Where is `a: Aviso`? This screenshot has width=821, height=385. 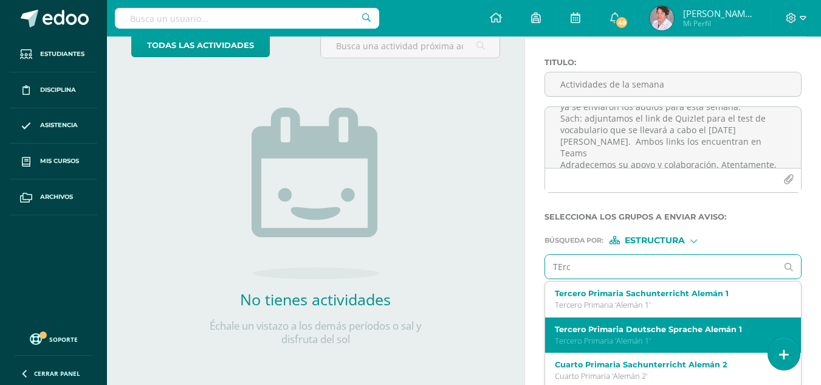
a: Aviso is located at coordinates (773, 24).